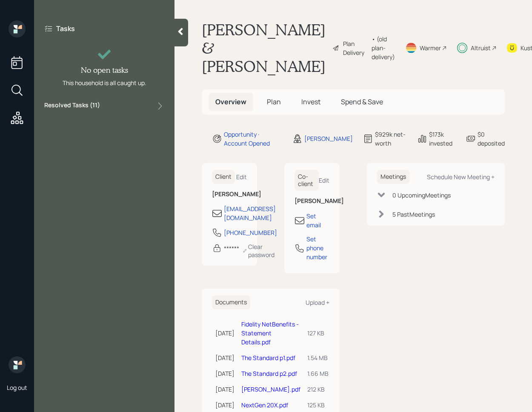  What do you see at coordinates (66, 28) in the screenshot?
I see `label: Tasks` at bounding box center [66, 28].